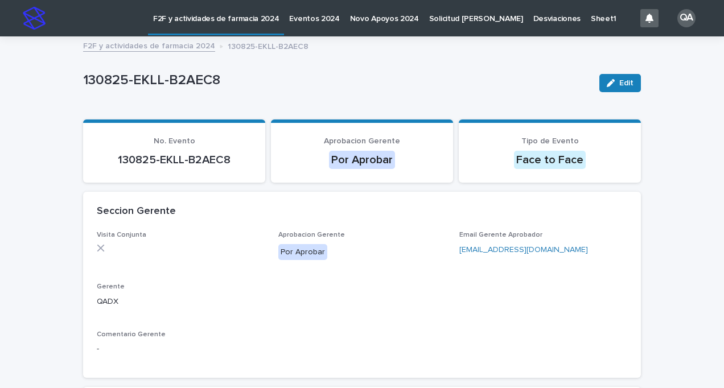  Describe the element at coordinates (620, 83) in the screenshot. I see `button: Edit` at that location.